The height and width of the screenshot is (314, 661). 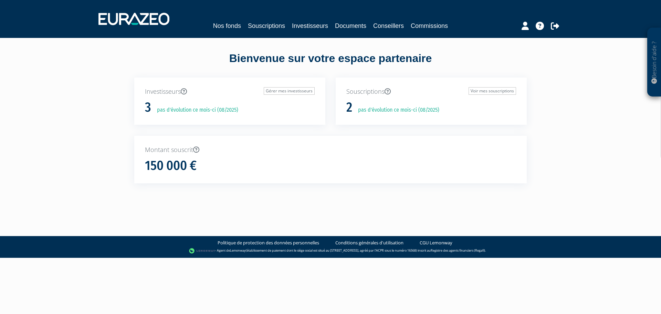 I want to click on a: Conditions générales d'utilisation, so click(x=370, y=242).